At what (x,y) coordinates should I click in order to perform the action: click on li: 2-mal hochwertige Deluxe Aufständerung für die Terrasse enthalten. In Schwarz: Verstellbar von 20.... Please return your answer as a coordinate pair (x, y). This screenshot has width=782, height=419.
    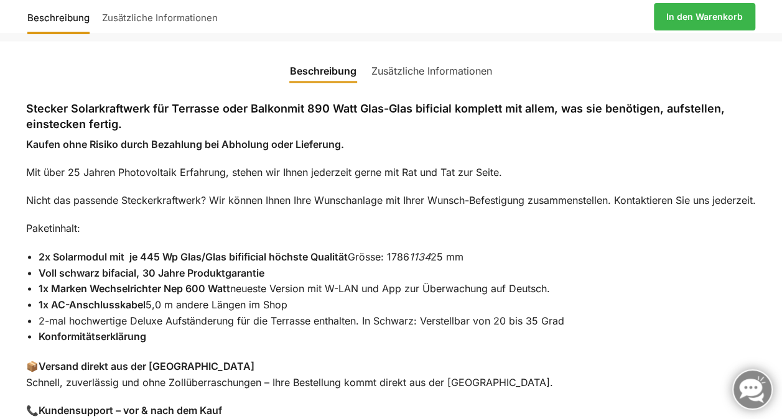
    Looking at the image, I should click on (397, 321).